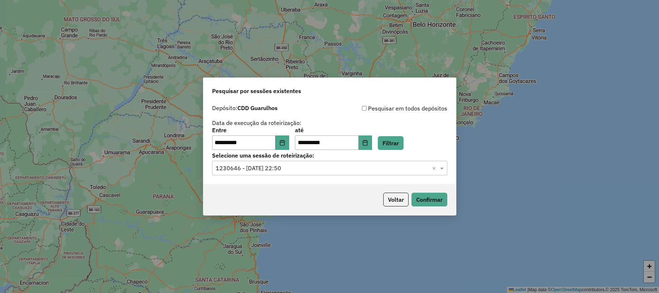  Describe the element at coordinates (429, 199) in the screenshot. I see `button: Confirmar` at that location.